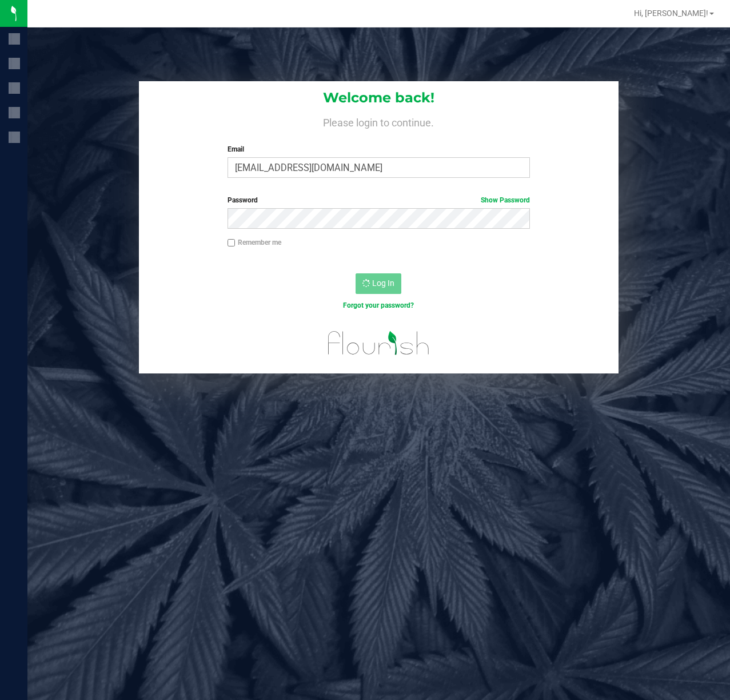  Describe the element at coordinates (378, 305) in the screenshot. I see `a: Forgot your password?` at that location.